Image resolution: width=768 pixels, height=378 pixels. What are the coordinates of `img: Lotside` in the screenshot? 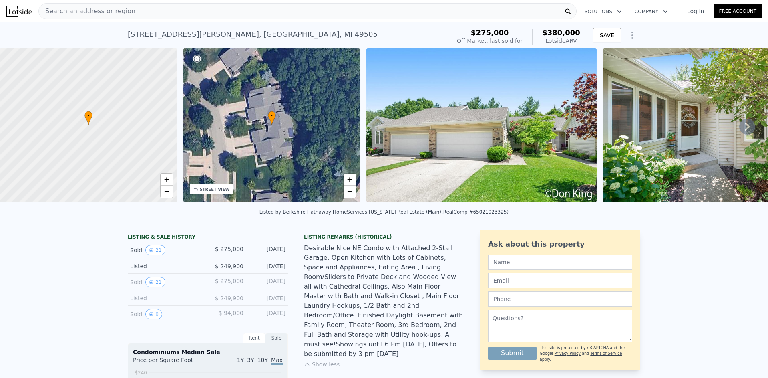 It's located at (19, 11).